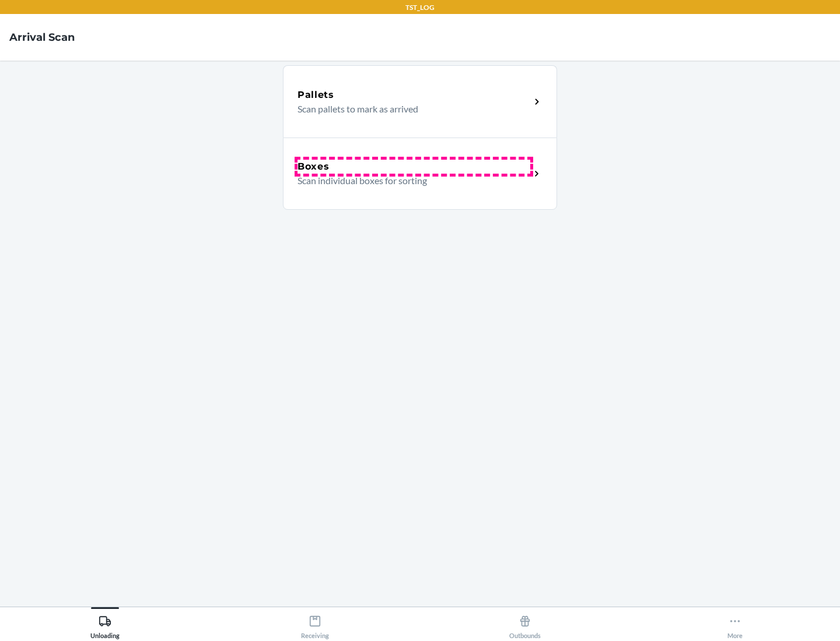 This screenshot has height=641, width=840. I want to click on button: Outbounds, so click(525, 623).